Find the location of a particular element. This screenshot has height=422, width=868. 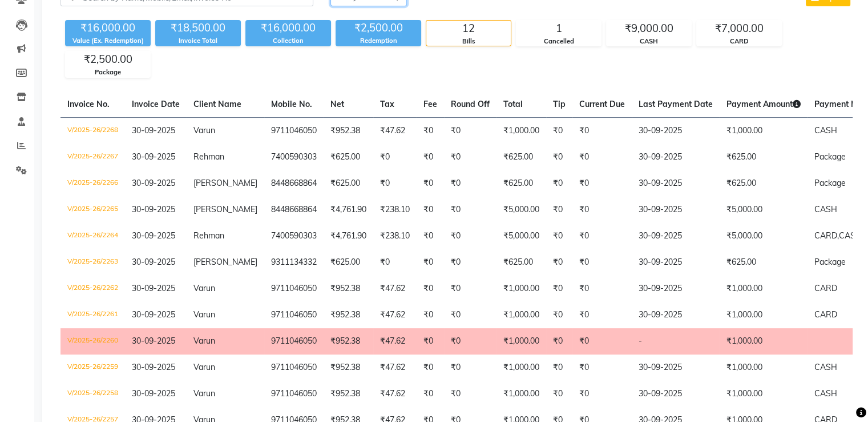

td: V/2025-26/2263 is located at coordinates (93, 262).